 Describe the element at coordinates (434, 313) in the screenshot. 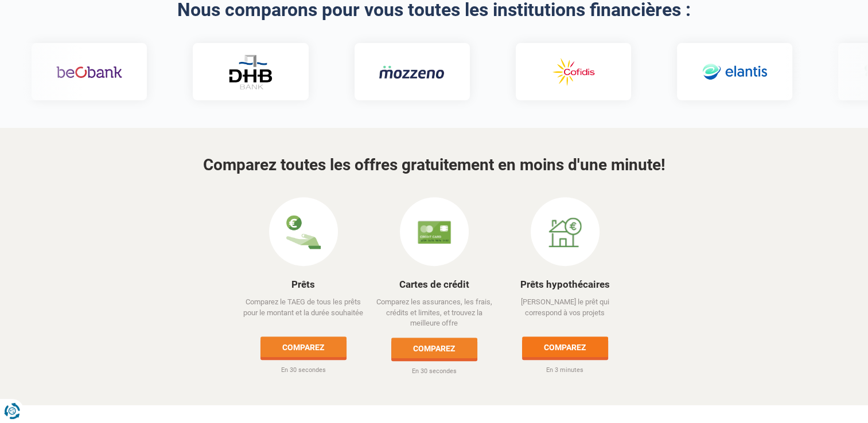

I see `p: Comparez les assurances, les frais, crédits et limites, et trouvez la meilleure offre` at that location.